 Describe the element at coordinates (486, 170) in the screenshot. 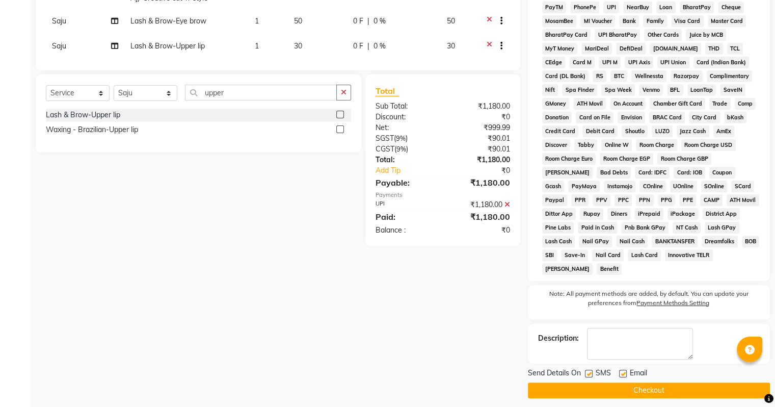

I see `div: ₹0` at that location.